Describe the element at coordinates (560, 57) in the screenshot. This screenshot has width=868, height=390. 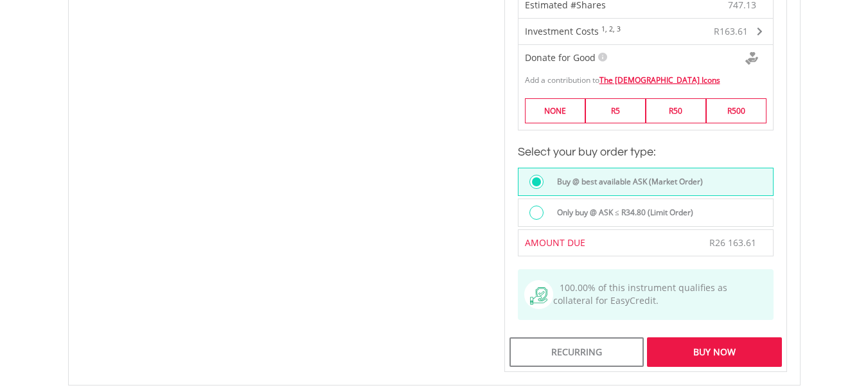
I see `span: Donate for Good` at that location.